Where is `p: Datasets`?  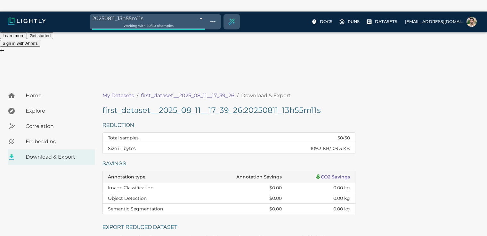
p: Datasets is located at coordinates (386, 21).